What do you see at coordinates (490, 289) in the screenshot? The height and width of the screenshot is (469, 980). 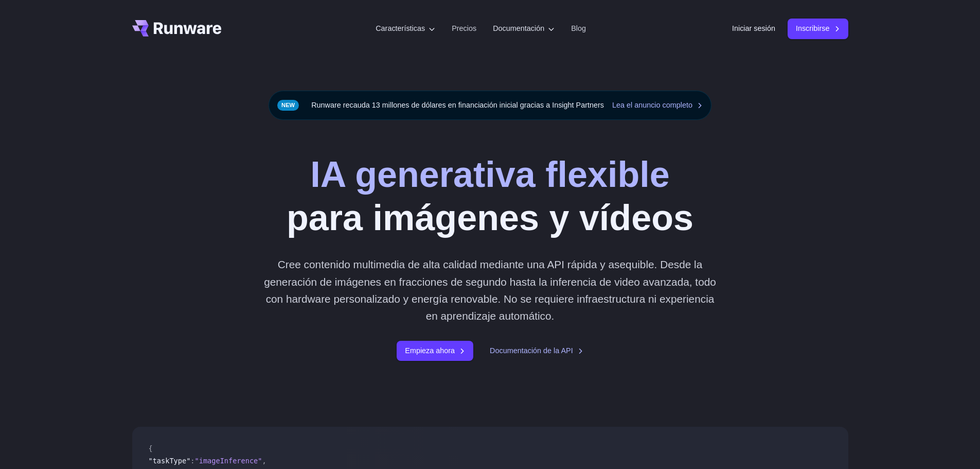 I see `font: Cree contenido multimedia de alta calidad mediante una API rápida y asequible. Desde la generació...` at bounding box center [490, 289].